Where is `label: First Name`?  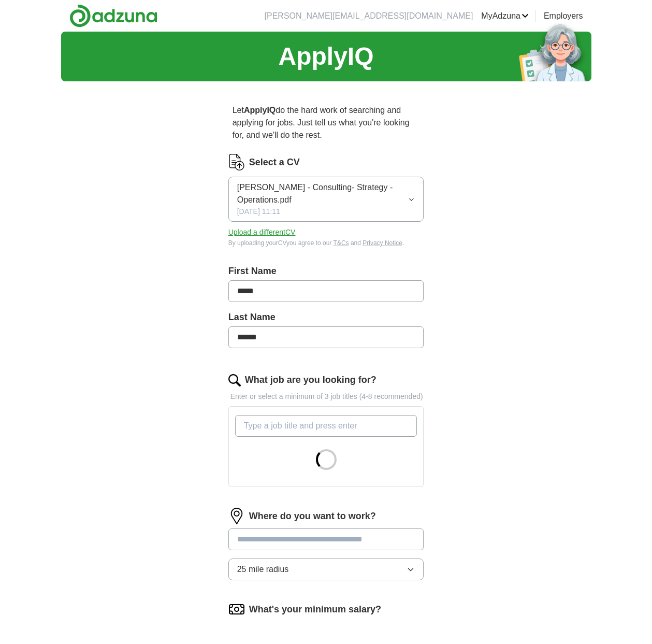
label: First Name is located at coordinates (326, 271).